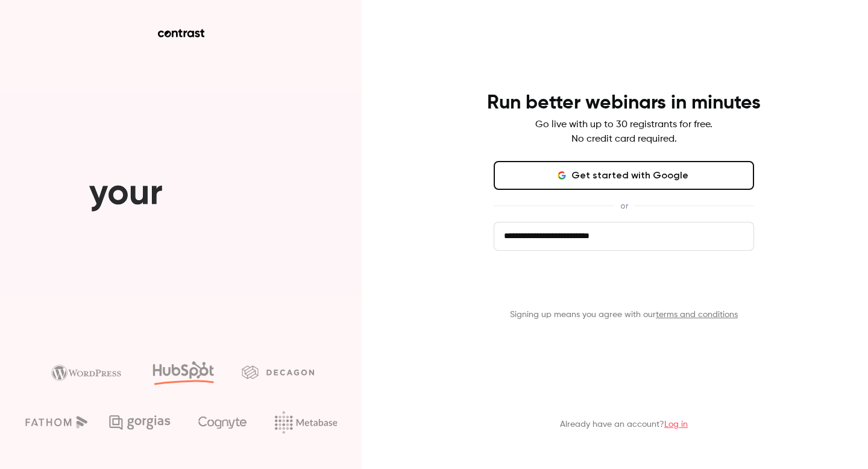  I want to click on a: terms and conditions, so click(697, 315).